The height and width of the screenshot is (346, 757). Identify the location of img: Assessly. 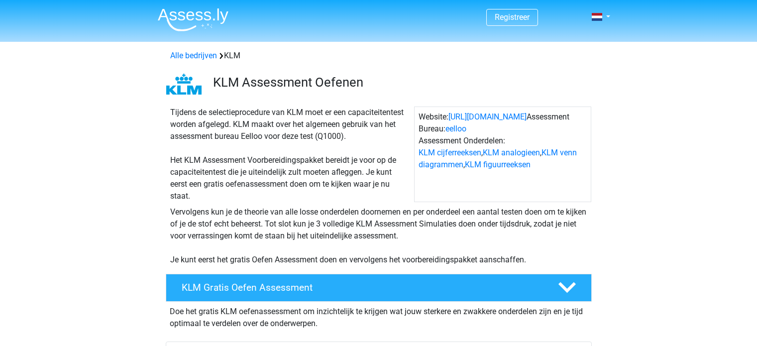
(193, 19).